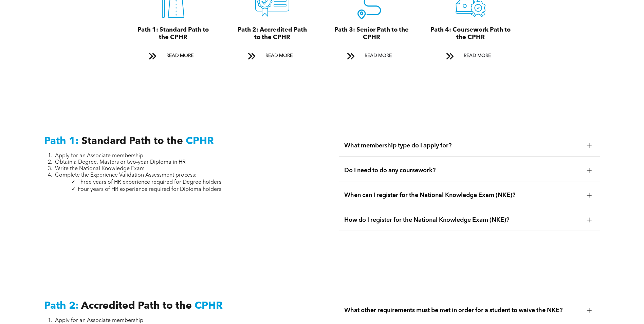 The height and width of the screenshot is (324, 644). Describe the element at coordinates (470, 34) in the screenshot. I see `span: Path 4: Coursework Path to the CPHR` at that location.